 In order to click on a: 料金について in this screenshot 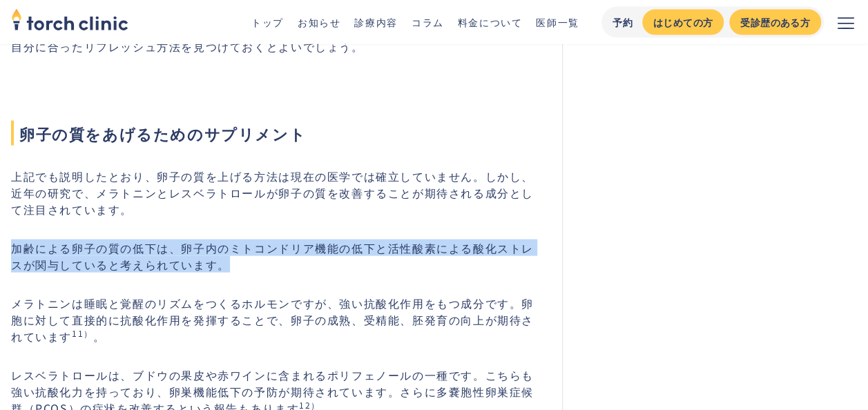, I will do `click(491, 22)`.